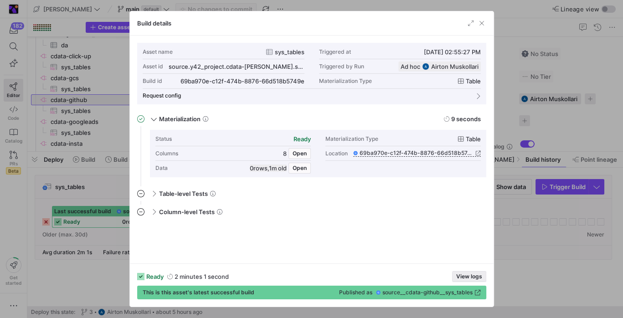  I want to click on span: source__cdata-github__sys_tables, so click(428, 293).